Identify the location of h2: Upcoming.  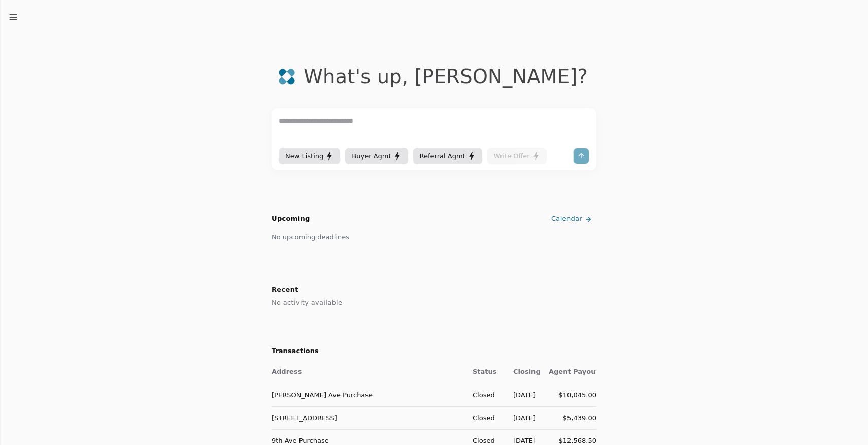
(291, 219).